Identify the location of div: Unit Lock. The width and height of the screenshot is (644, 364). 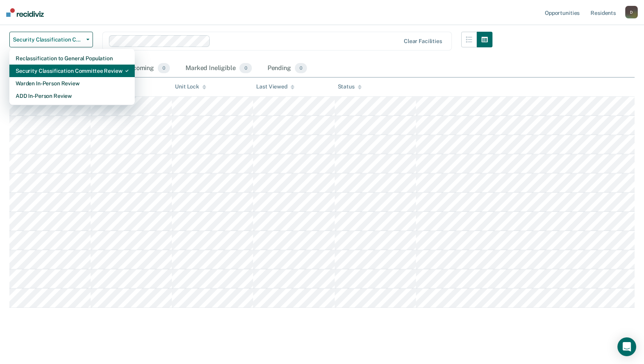
(191, 86).